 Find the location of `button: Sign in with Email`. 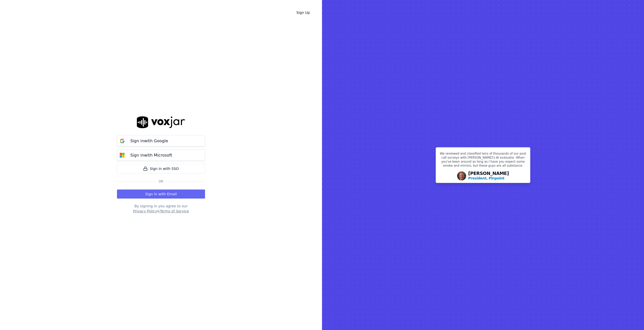

button: Sign in with Email is located at coordinates (161, 194).